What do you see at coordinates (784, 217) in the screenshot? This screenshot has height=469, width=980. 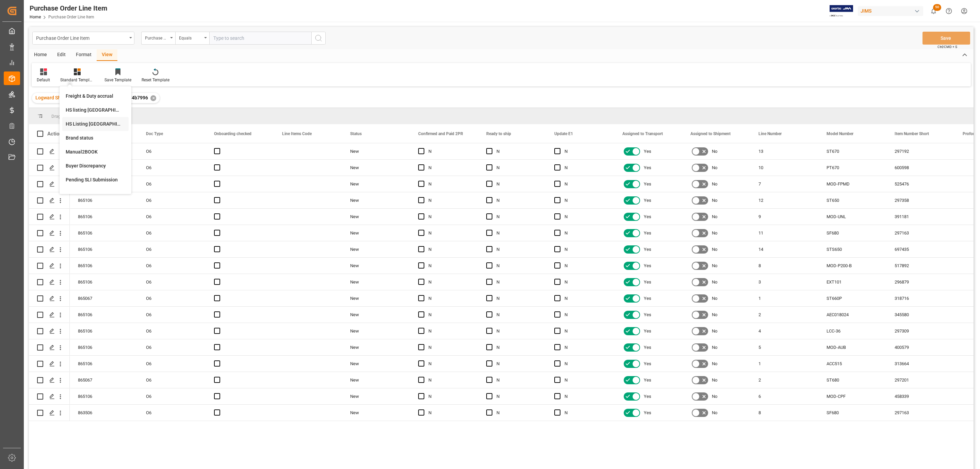 I see `div: 9` at bounding box center [784, 217].